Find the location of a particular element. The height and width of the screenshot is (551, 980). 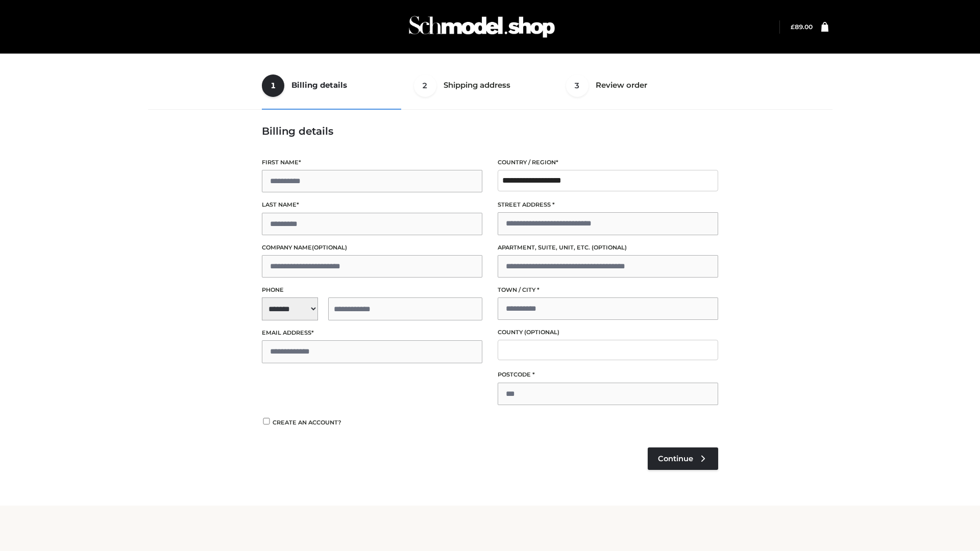

span: Create an account? is located at coordinates (306, 423).